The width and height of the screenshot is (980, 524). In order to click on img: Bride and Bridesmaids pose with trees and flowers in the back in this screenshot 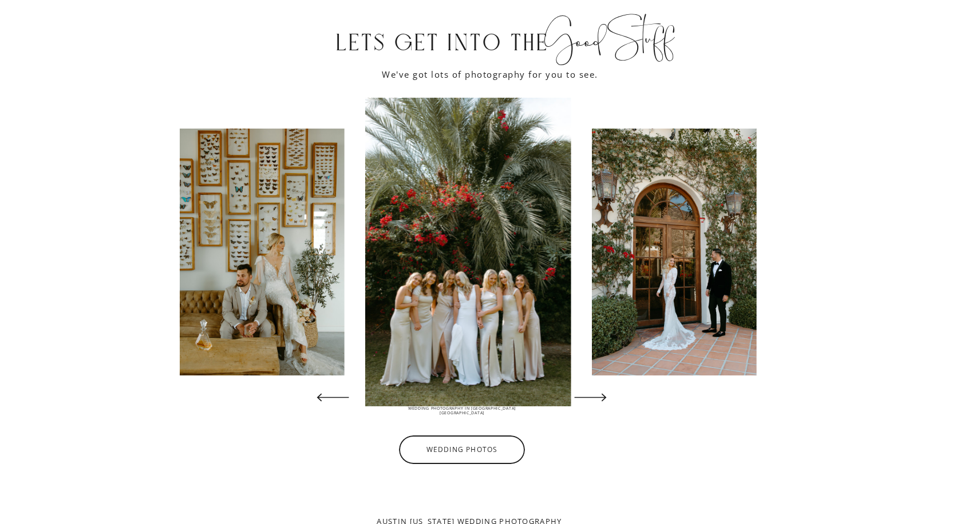, I will do `click(469, 253)`.